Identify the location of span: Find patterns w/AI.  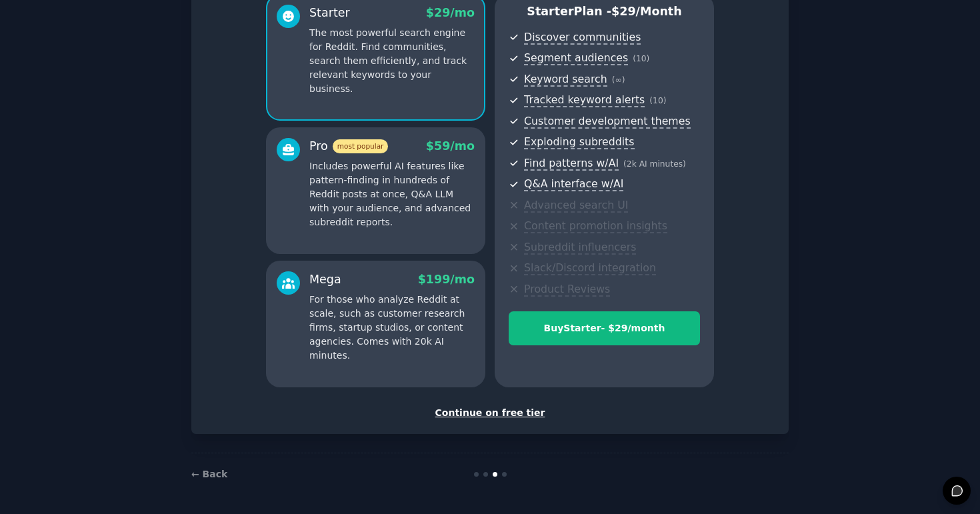
(571, 164).